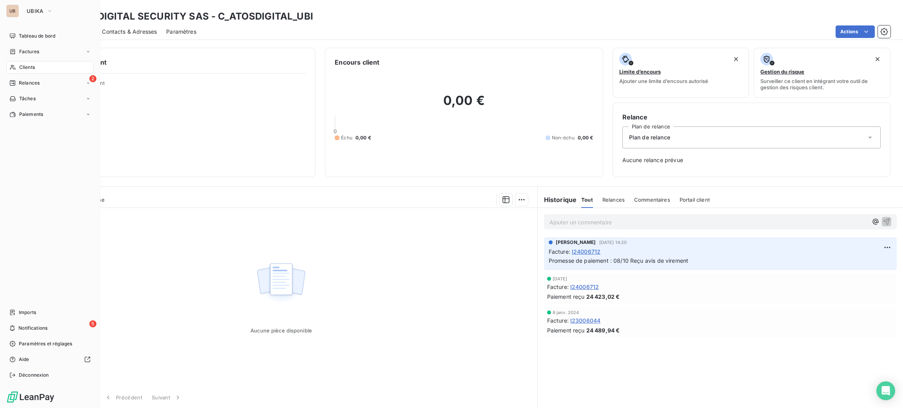 The height and width of the screenshot is (408, 903). I want to click on button: Actions, so click(855, 32).